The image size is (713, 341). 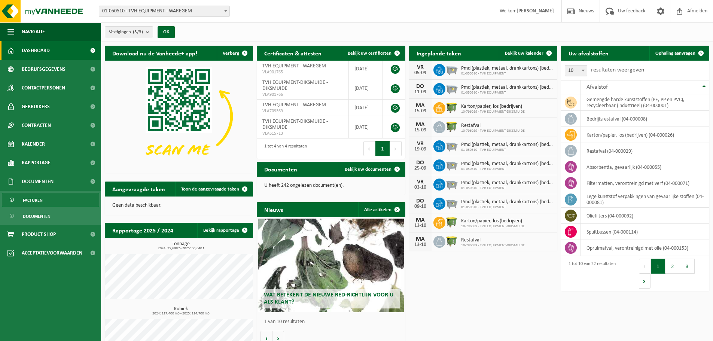 I want to click on button: Vestigingen(3/3), so click(x=129, y=32).